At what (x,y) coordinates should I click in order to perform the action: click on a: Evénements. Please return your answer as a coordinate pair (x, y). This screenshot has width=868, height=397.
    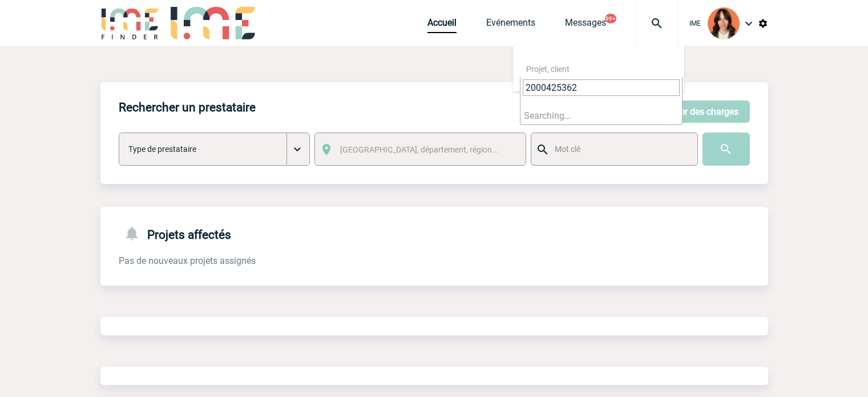
    Looking at the image, I should click on (511, 25).